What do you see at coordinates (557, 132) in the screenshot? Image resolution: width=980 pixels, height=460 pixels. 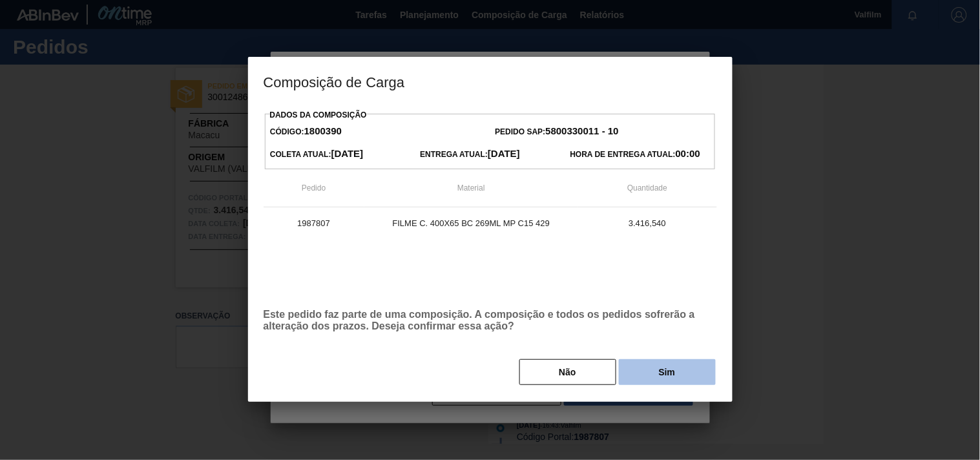 I see `span: Pedido SAP:` at bounding box center [557, 132].